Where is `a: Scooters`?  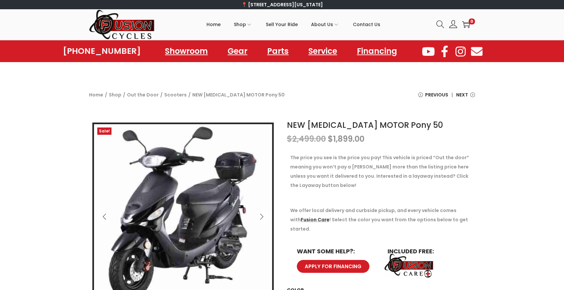
a: Scooters is located at coordinates (175, 95).